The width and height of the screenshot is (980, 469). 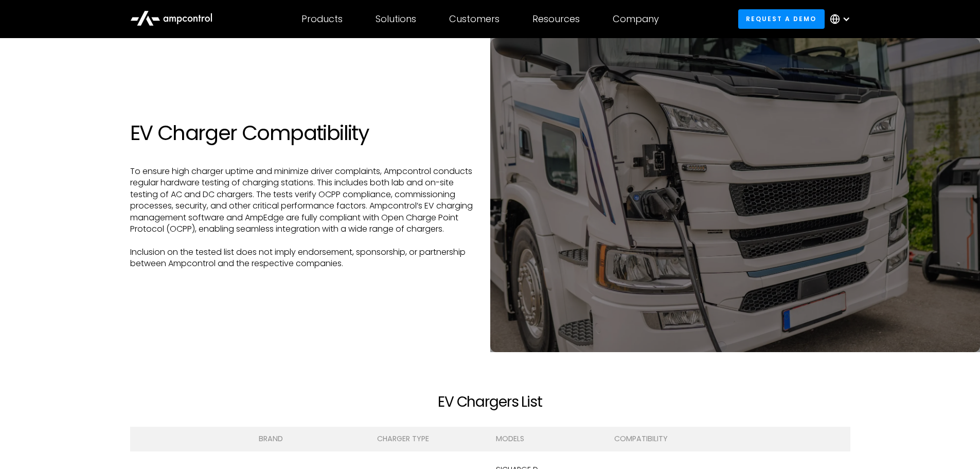 I want to click on div: Models, so click(x=549, y=439).